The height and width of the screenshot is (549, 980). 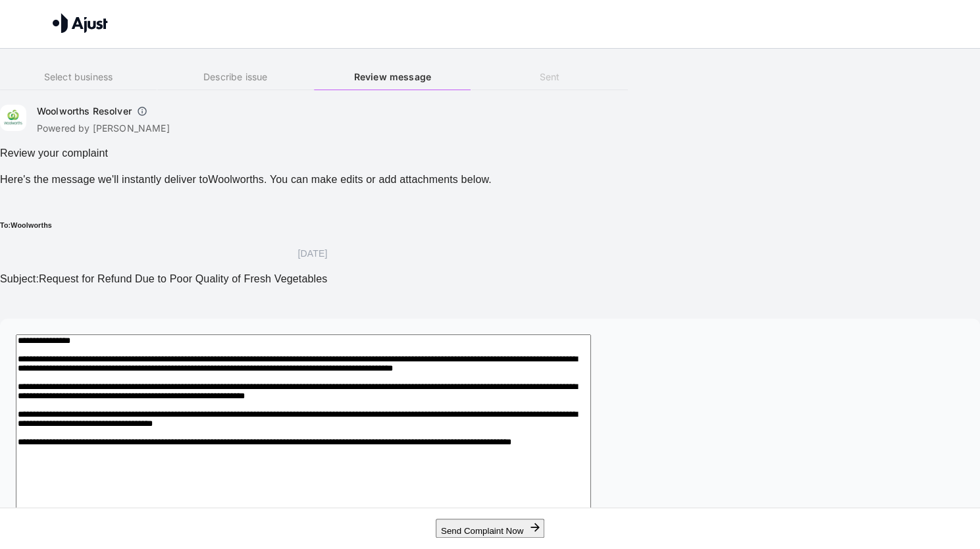 I want to click on img: Ajust, so click(x=80, y=23).